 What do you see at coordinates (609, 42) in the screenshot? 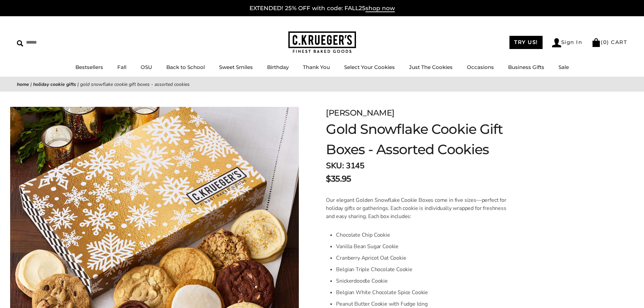
I see `a: (0) CART` at bounding box center [609, 42].